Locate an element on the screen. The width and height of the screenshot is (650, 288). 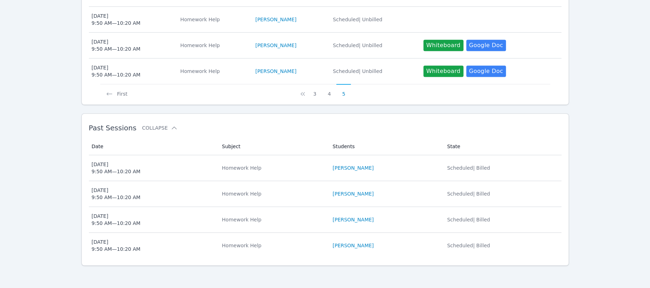
th: Date is located at coordinates (153, 146).